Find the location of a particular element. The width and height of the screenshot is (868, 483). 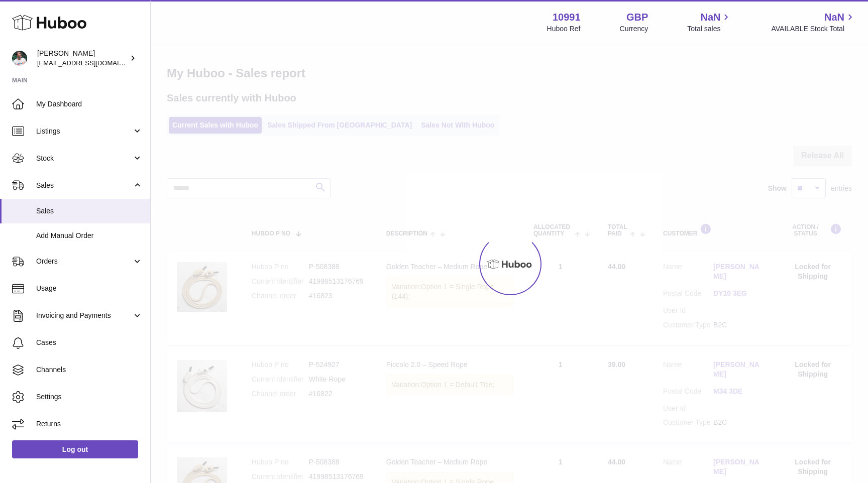

a: NaN Total sales is located at coordinates (709, 22).